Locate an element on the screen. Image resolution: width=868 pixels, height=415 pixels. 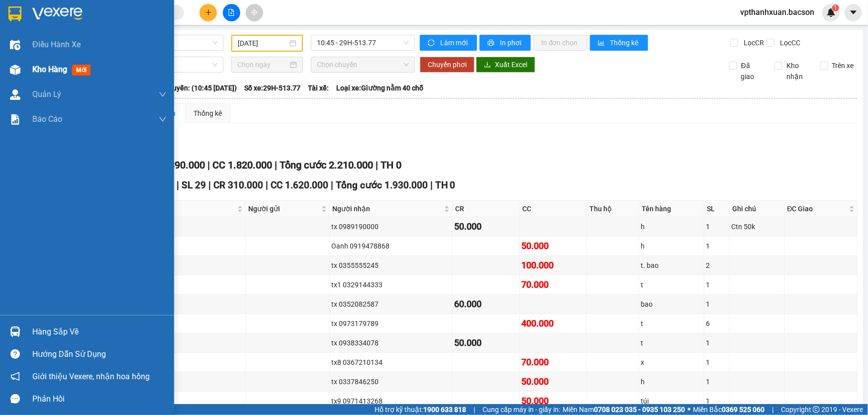
div: tx1 0329144333 is located at coordinates (391, 285).